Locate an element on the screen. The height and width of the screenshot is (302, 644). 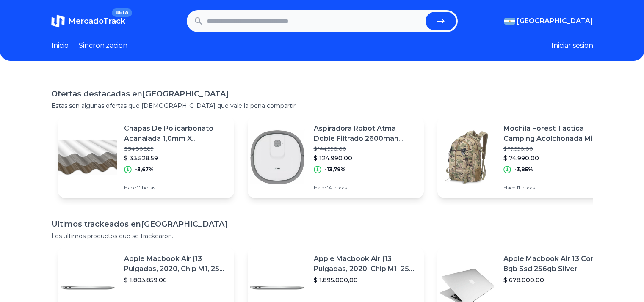
p: $ 77.990,00 is located at coordinates (555, 149).